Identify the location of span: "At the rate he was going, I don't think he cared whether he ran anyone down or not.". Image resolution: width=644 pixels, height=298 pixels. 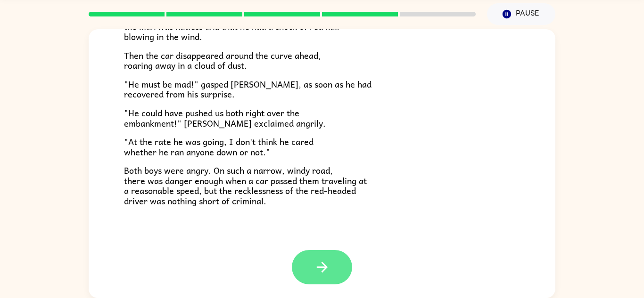
(219, 147).